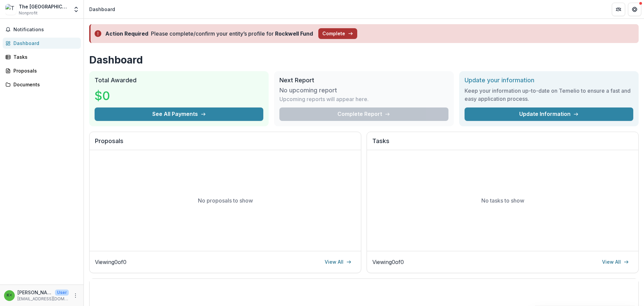 The height and width of the screenshot is (306, 644). Describe the element at coordinates (549, 80) in the screenshot. I see `h2: Update your information` at that location.